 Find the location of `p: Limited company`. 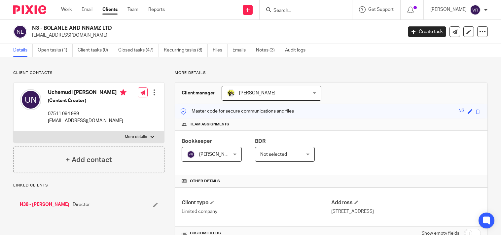

p: Limited company is located at coordinates (256, 212).